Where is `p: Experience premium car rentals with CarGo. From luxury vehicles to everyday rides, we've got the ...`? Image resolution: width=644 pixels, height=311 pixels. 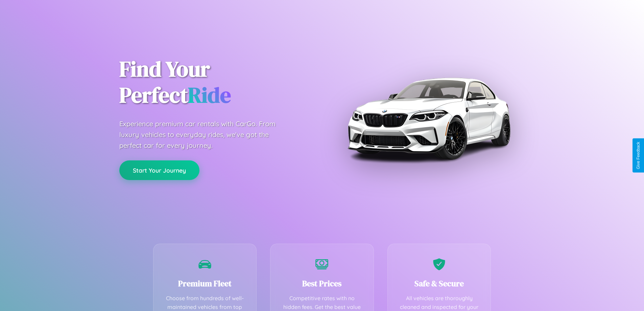 p: Experience premium car rentals with CarGo. From luxury vehicles to everyday rides, we've got the ... is located at coordinates (204, 135).